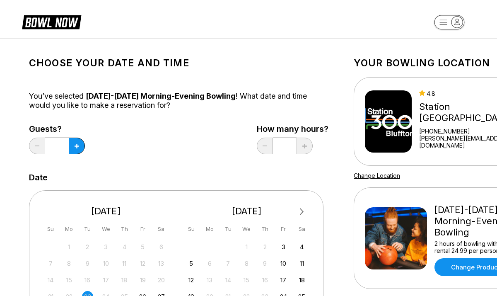 Image resolution: width=497 pixels, height=296 pixels. What do you see at coordinates (51, 263) in the screenshot?
I see `div: Not available Sunday, September 7th, 2025` at bounding box center [51, 263].